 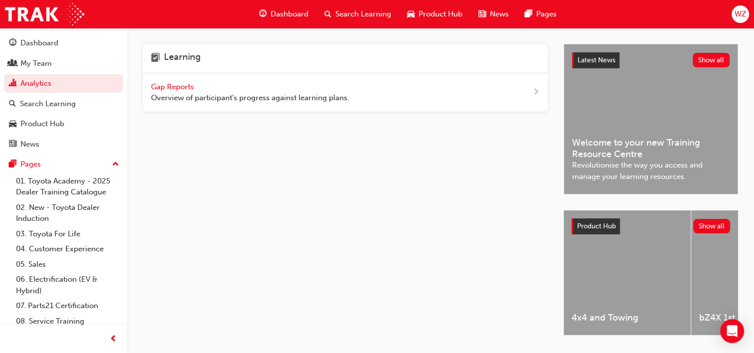 I want to click on span: WZ, so click(x=740, y=14).